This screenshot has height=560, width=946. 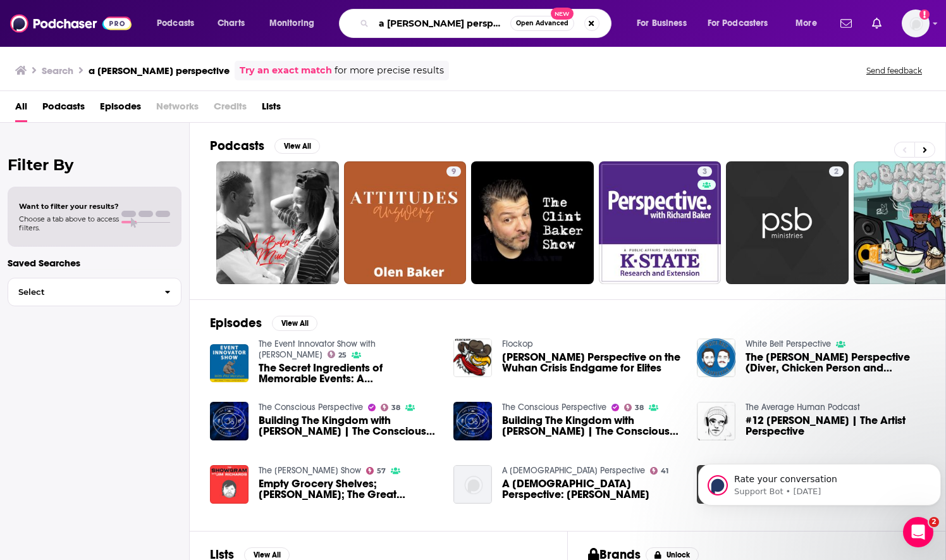 What do you see at coordinates (563, 13) in the screenshot?
I see `span: New` at bounding box center [563, 13].